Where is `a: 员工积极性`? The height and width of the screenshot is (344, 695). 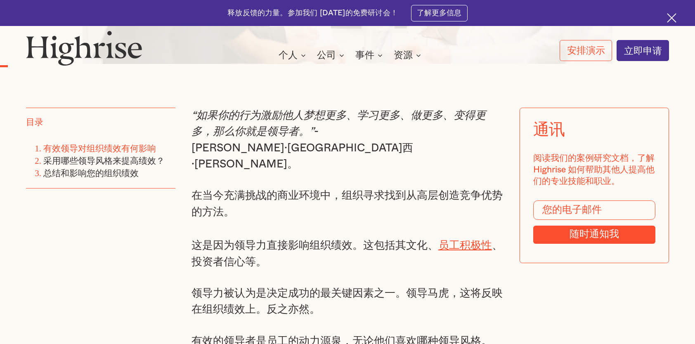 a: 员工积极性 is located at coordinates (465, 242).